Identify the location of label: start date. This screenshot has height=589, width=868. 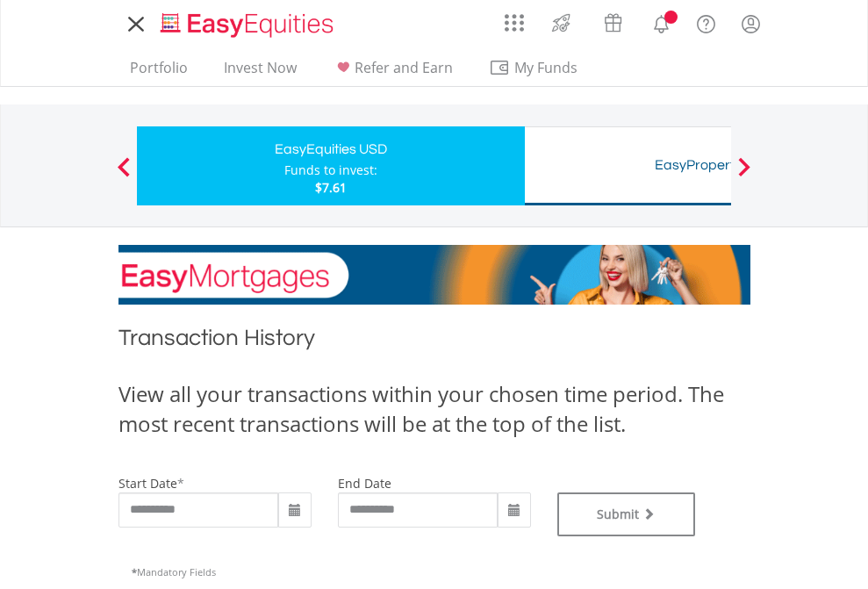
(147, 483).